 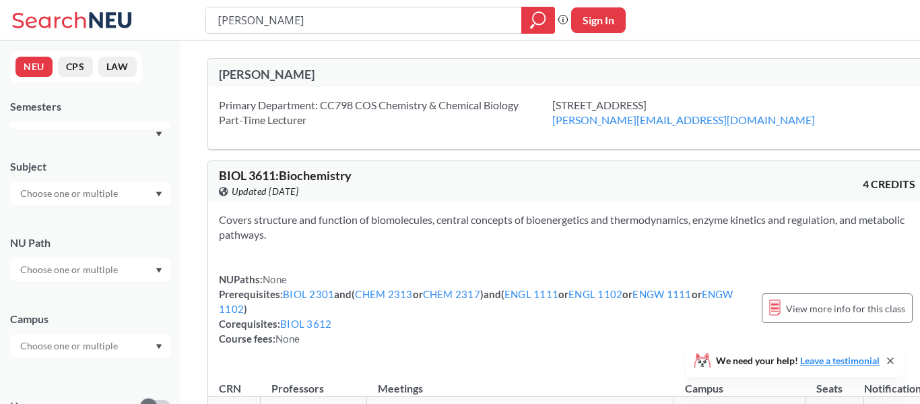 What do you see at coordinates (385, 113) in the screenshot?
I see `div: Primary Department: CC798 COS Chemistry & Chemical Biology Part-Time Lecturer` at bounding box center [385, 113].